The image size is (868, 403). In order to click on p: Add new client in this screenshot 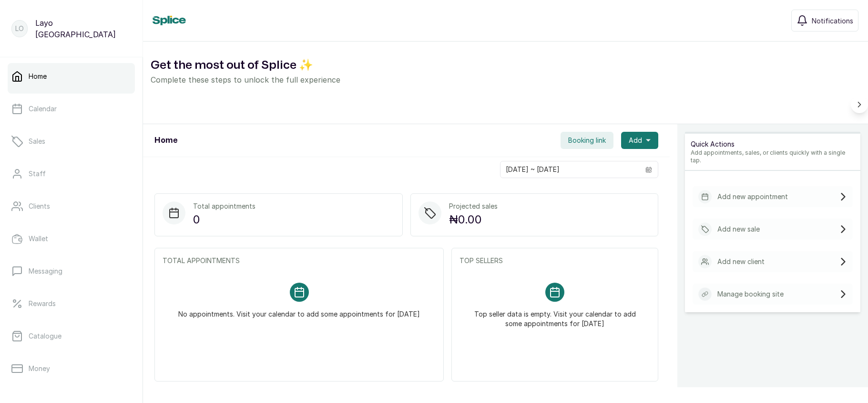, I will do `click(741, 261)`.